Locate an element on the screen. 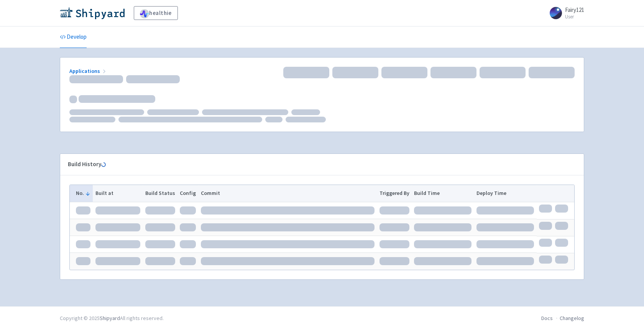  th: Build Time is located at coordinates (443, 193).